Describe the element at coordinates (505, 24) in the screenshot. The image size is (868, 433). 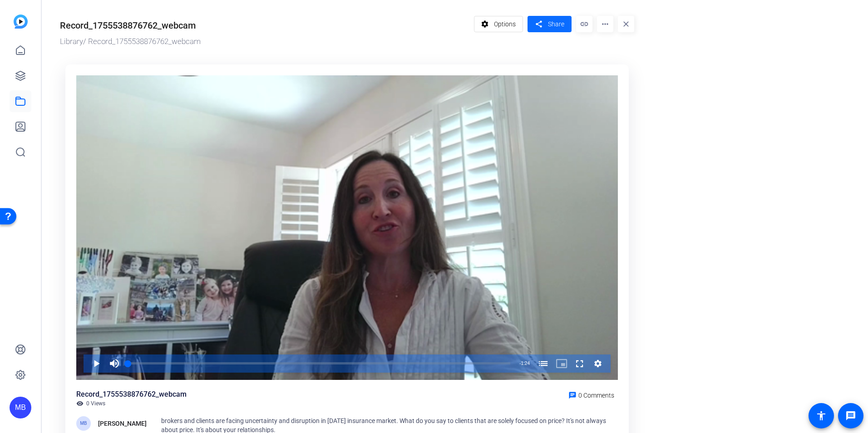
I see `span: Options` at that location.